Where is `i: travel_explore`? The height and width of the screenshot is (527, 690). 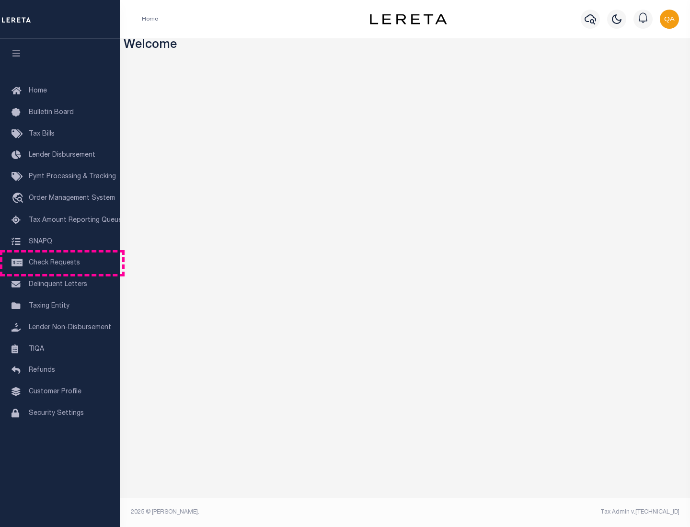 i: travel_explore is located at coordinates (19, 199).